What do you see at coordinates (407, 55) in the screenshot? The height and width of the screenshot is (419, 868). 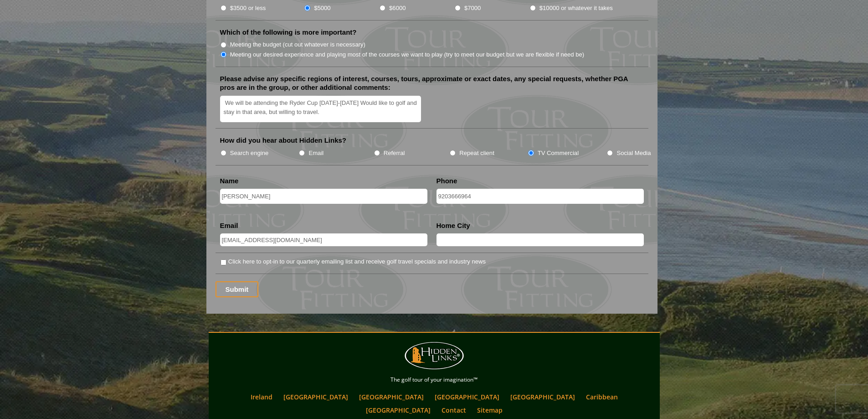 I see `label: Meeting our desired experience and playing most of the courses we want to play (try to meet our b...` at bounding box center [407, 55].